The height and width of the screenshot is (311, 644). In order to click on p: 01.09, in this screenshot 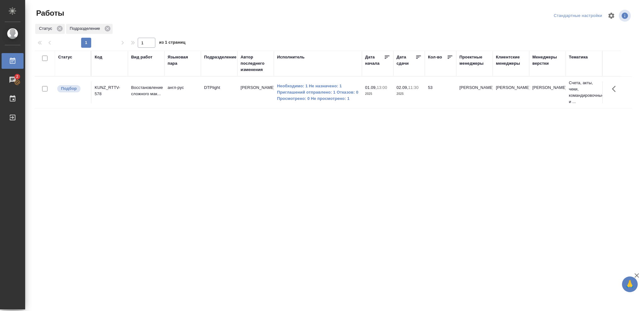, I will do `click(371, 87)`.